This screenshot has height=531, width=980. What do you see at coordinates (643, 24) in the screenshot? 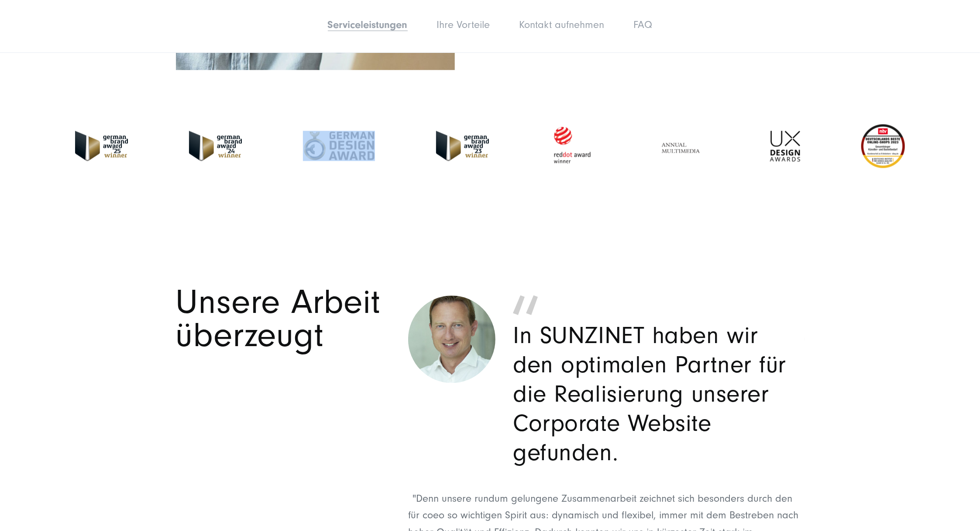
I see `a: FAQ` at bounding box center [643, 24].